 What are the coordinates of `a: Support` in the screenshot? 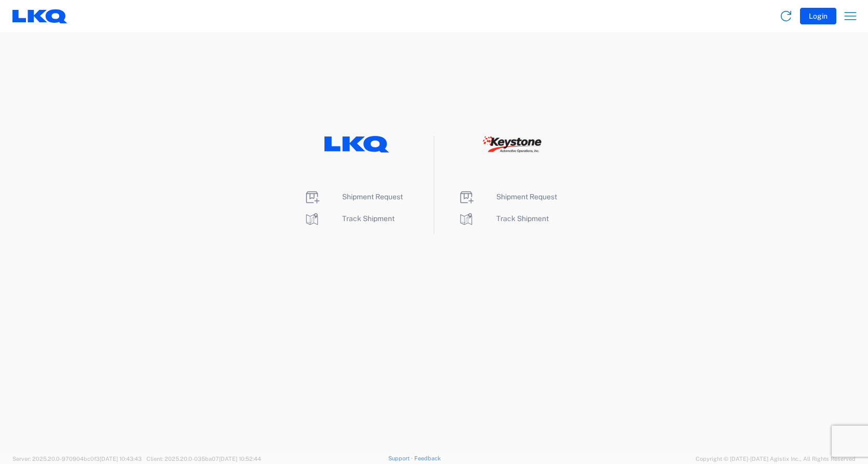 It's located at (401, 458).